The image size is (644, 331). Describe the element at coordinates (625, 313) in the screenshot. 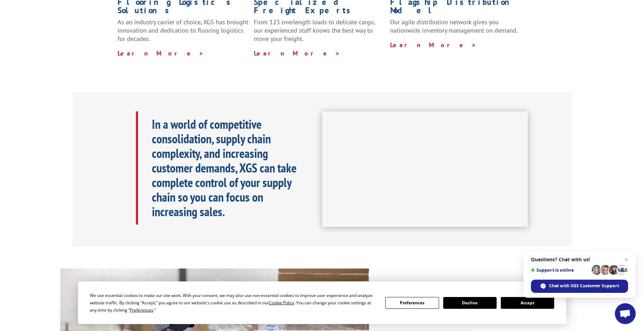

I see `a: Open chat` at that location.